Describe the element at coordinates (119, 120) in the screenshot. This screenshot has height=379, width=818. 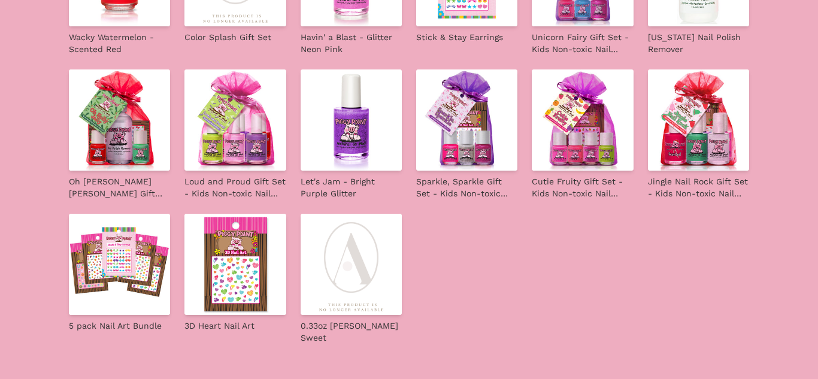
I see `a: Oh Holly Jolly Gift Set - Kids Non-toxic Nail Polish` at that location.